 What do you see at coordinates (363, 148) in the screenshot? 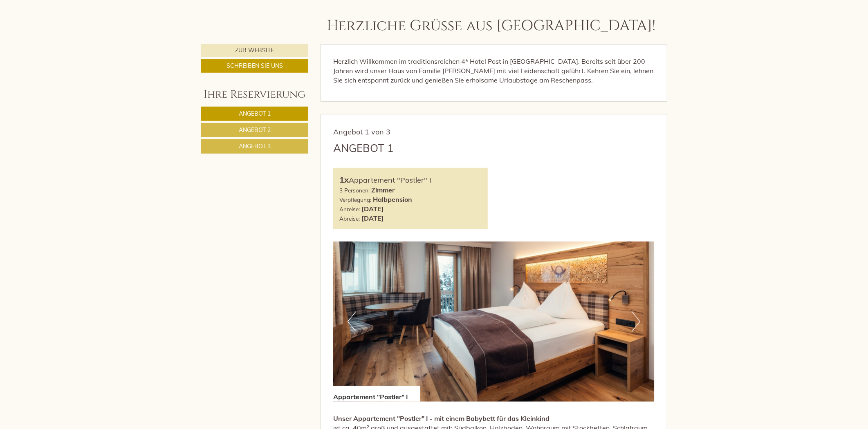
I see `div: Angebot 1` at bounding box center [363, 148].